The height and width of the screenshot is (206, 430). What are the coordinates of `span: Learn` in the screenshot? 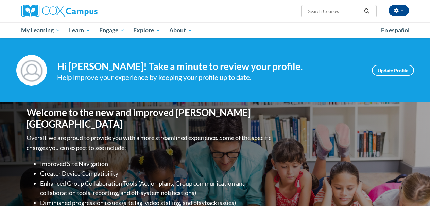 It's located at (80, 30).